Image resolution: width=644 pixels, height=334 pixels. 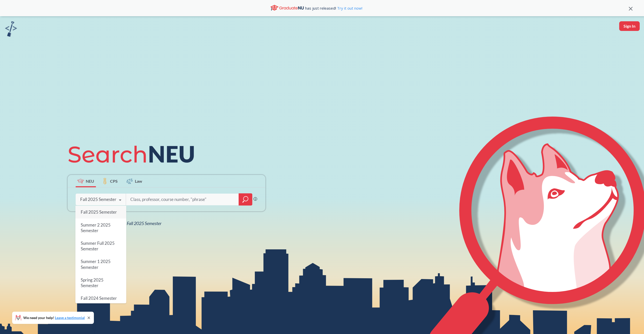 What do you see at coordinates (245, 199) in the screenshot?
I see `div: magnifying glass` at bounding box center [245, 199].